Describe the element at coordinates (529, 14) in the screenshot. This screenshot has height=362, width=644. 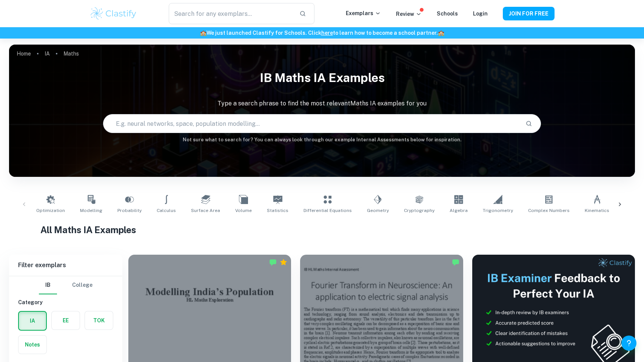
I see `button: JOIN FOR FREE` at that location.